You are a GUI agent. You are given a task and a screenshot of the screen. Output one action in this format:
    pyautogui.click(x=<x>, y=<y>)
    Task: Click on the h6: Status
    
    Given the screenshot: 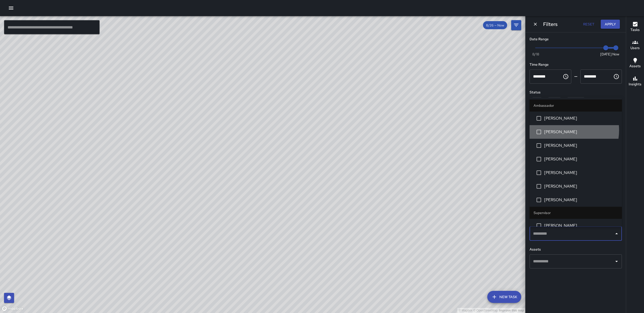 What is the action you would take?
    pyautogui.click(x=576, y=92)
    